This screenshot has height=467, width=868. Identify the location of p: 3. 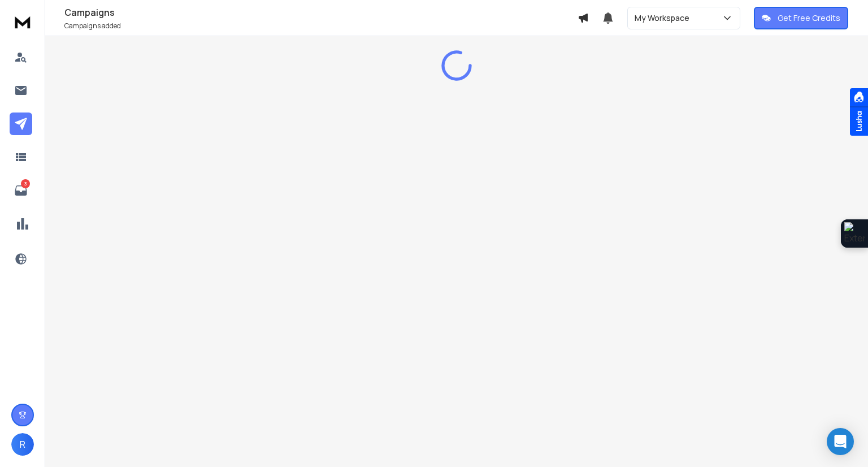
(25, 183).